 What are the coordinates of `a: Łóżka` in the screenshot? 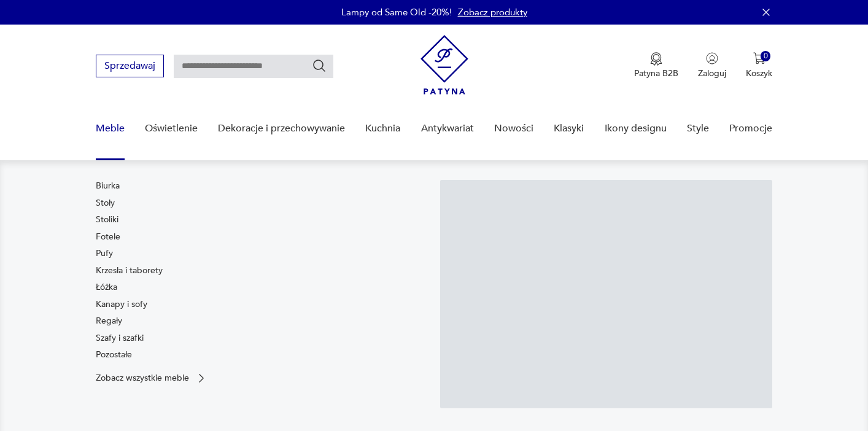 It's located at (106, 287).